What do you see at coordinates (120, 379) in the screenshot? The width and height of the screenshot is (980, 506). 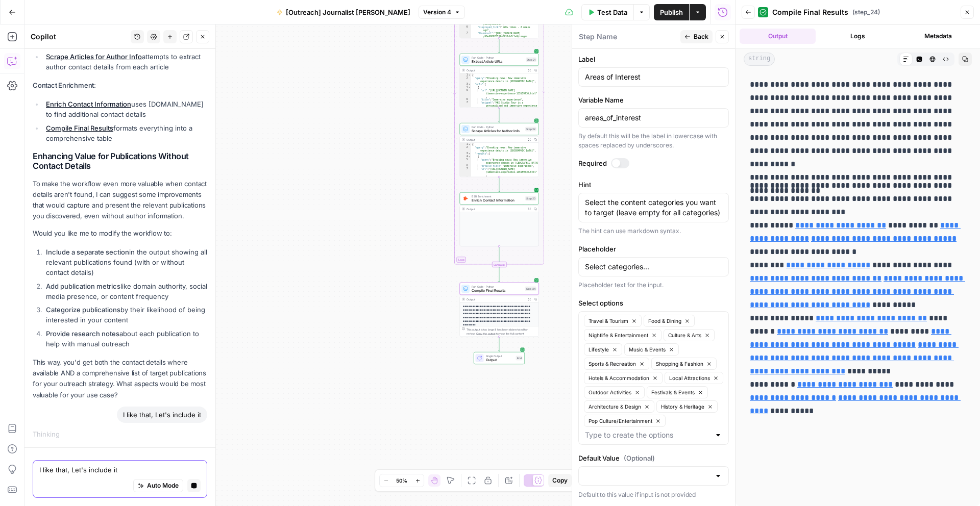 I see `p: This way, you'd get both the contact details where available AND a comprehensive list of target p...` at bounding box center [120, 379].